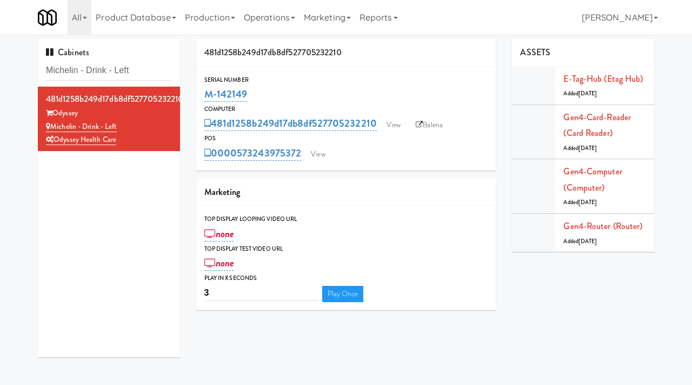  I want to click on div: Serial Number, so click(346, 80).